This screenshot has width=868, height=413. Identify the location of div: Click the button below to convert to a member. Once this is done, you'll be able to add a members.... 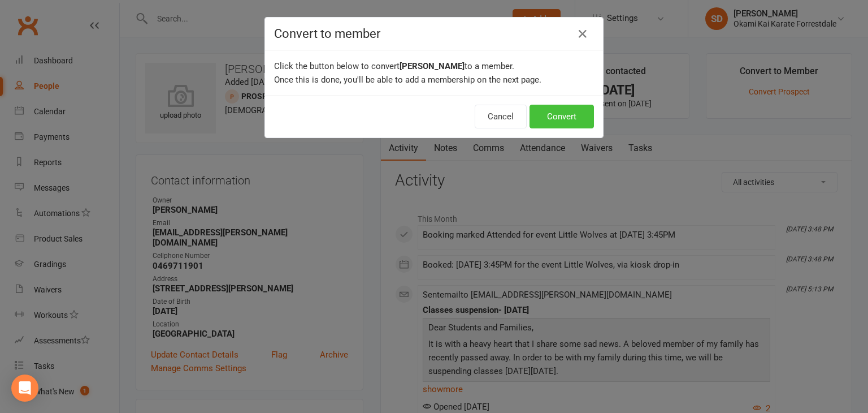
(434, 73).